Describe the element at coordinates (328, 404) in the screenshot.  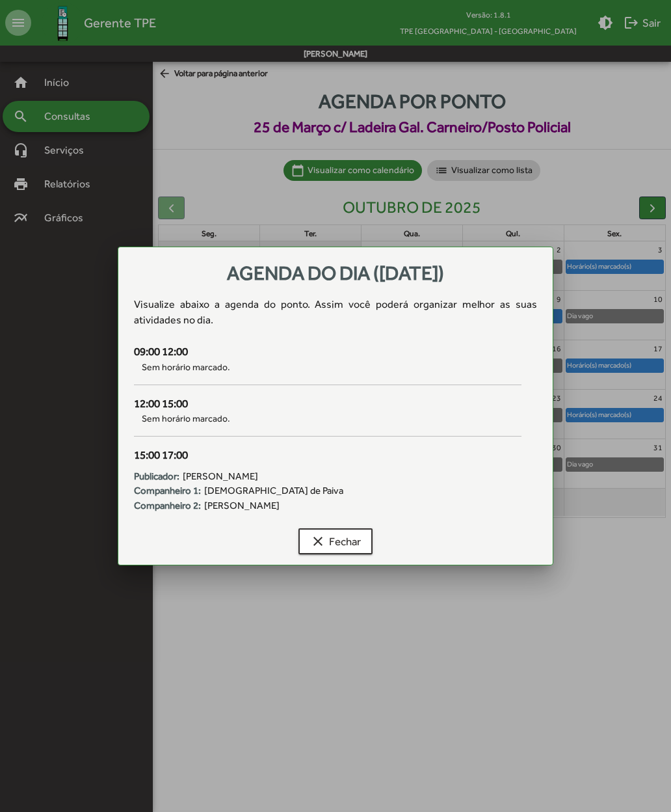
I see `div: 12:00 15:00` at that location.